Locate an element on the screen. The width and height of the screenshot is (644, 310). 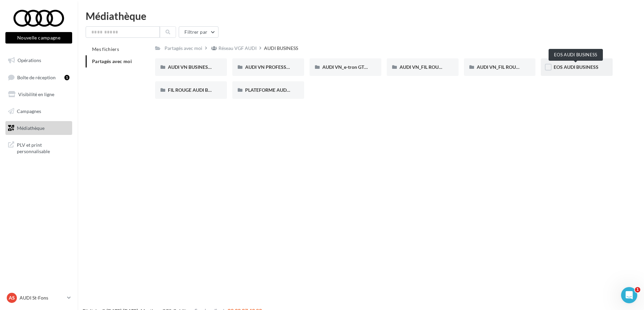
a: Opérations is located at coordinates (39, 60).